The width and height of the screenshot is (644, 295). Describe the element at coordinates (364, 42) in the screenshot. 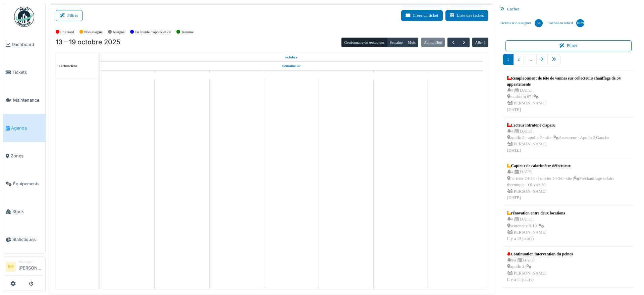

I see `button: Gestionnaire de ressources` at that location.